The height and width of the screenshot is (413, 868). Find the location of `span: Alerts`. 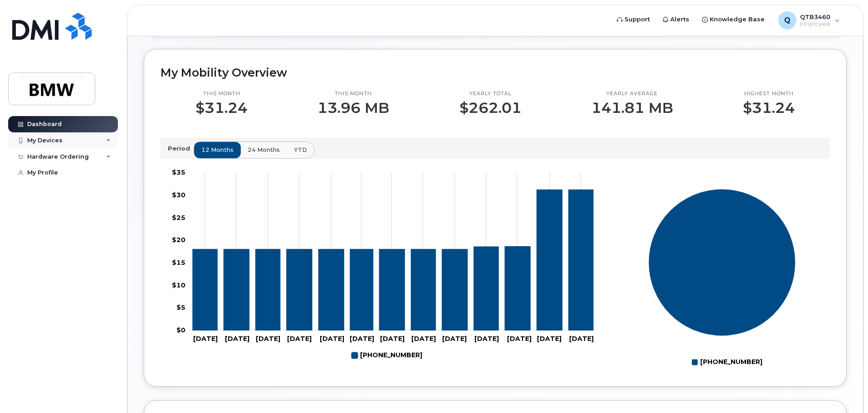

span: Alerts is located at coordinates (680, 19).